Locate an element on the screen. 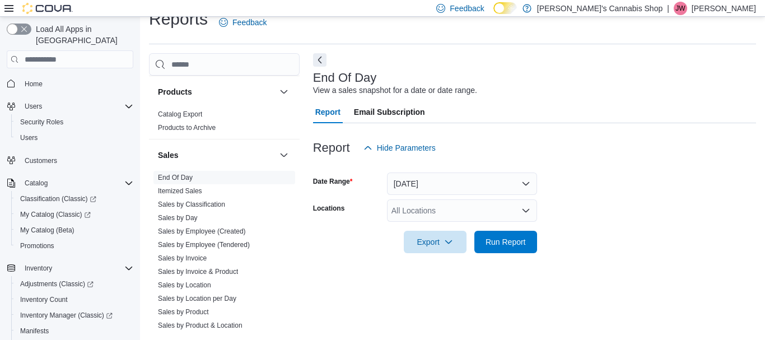  a: Sales by Location is located at coordinates (184, 285).